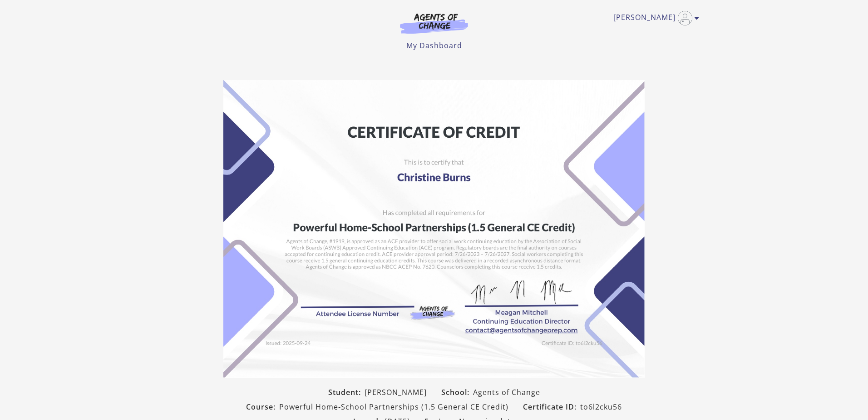 The width and height of the screenshot is (868, 420). Describe the element at coordinates (457, 392) in the screenshot. I see `span: School:` at that location.